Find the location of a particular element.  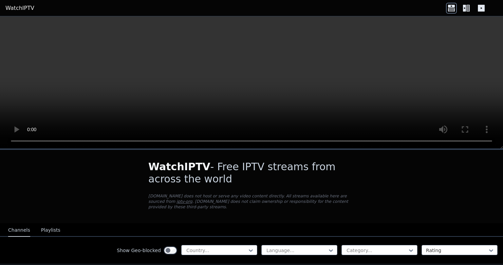

button: Channels is located at coordinates (19, 230).